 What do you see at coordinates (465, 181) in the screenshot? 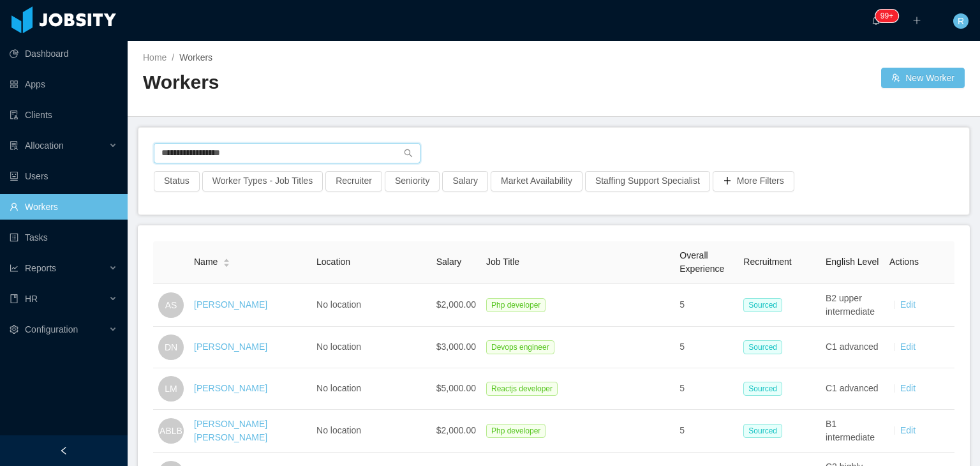
I see `button: Salary` at bounding box center [465, 181].